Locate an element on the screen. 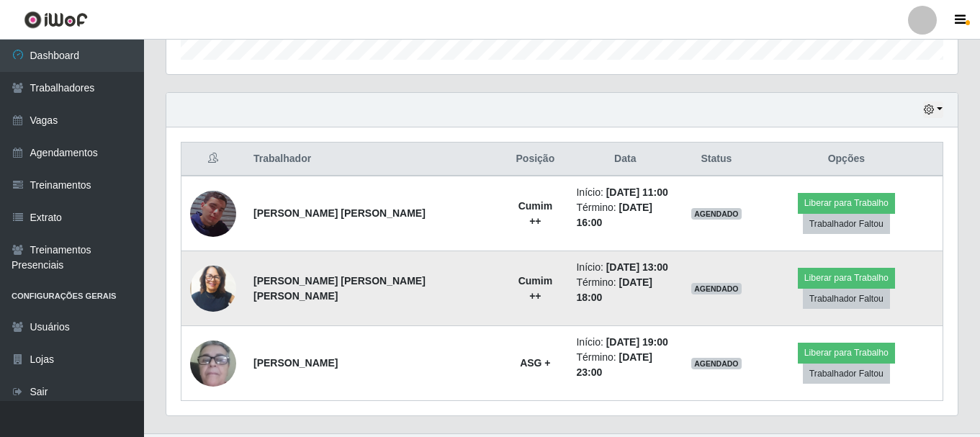 This screenshot has width=980, height=437. img: 1705182808004.jpeg is located at coordinates (213, 364).